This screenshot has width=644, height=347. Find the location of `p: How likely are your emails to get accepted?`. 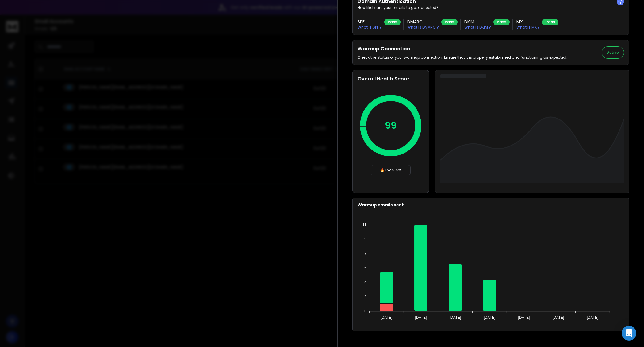

p: How likely are your emails to get accepted? is located at coordinates (491, 8).